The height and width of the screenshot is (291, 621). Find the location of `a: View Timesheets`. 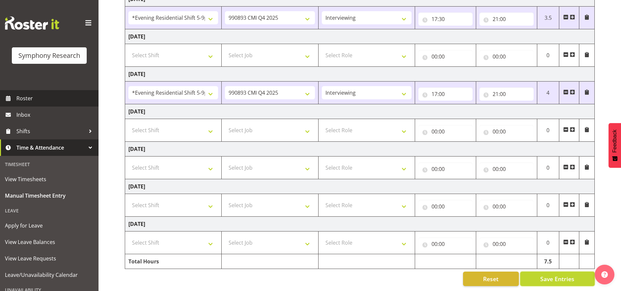

a: View Timesheets is located at coordinates (49, 179).